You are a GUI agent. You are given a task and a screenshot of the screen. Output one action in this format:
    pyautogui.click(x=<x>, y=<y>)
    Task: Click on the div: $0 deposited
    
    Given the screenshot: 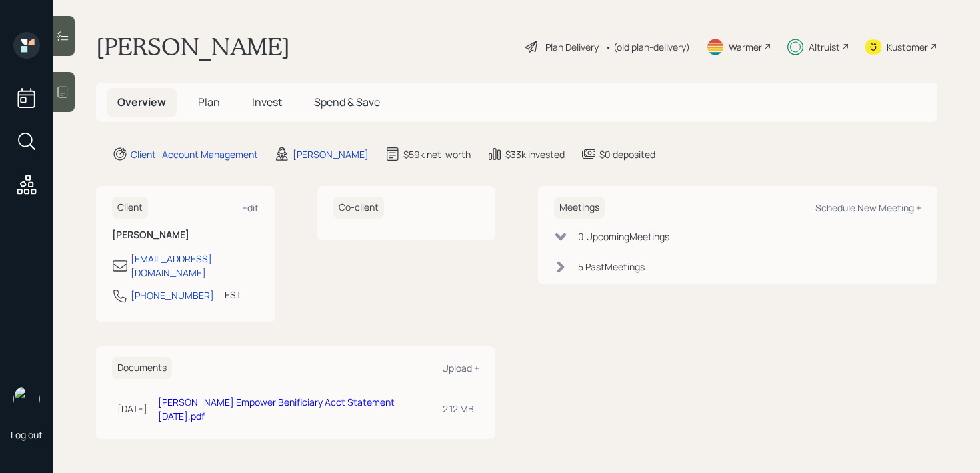 What is the action you would take?
    pyautogui.click(x=628, y=154)
    